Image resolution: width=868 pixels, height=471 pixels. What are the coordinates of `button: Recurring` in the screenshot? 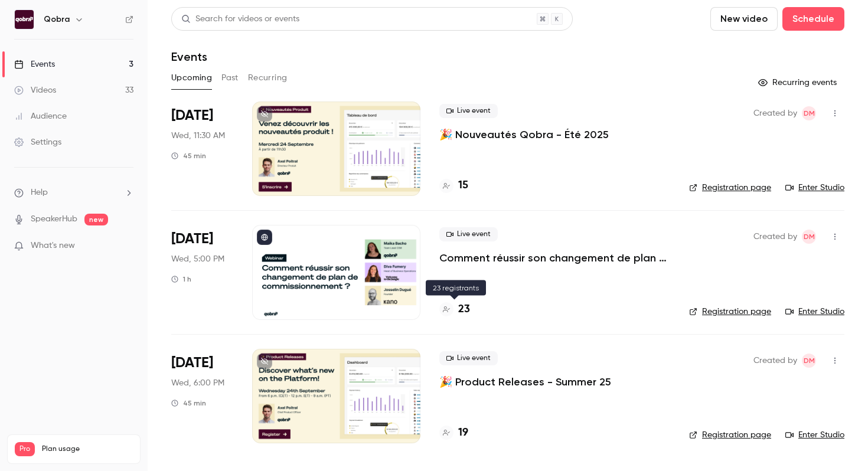 It's located at (268, 78).